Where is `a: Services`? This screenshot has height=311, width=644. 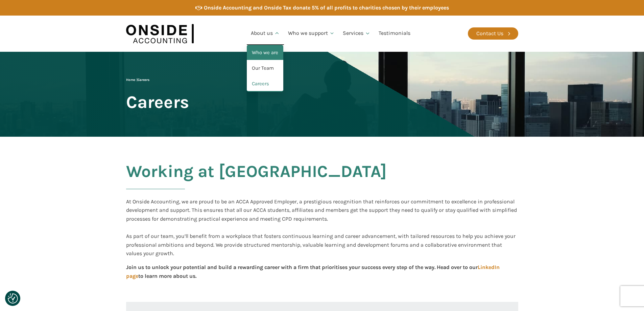 a: Services is located at coordinates (356, 33).